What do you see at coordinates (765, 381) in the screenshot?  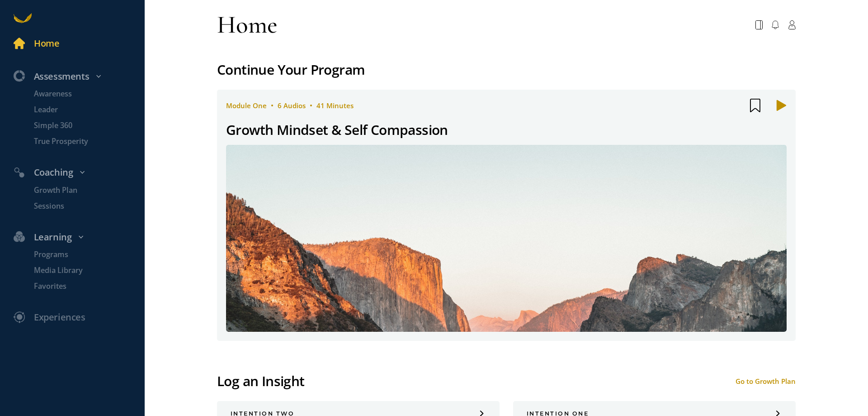 I see `div: Go to Growth Plan` at bounding box center [765, 381].